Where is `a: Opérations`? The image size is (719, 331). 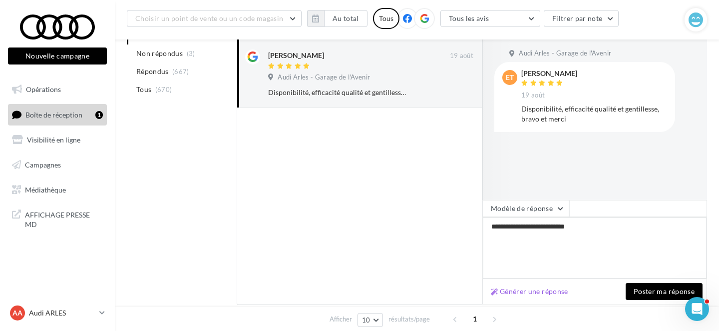 a: Opérations is located at coordinates (57, 89).